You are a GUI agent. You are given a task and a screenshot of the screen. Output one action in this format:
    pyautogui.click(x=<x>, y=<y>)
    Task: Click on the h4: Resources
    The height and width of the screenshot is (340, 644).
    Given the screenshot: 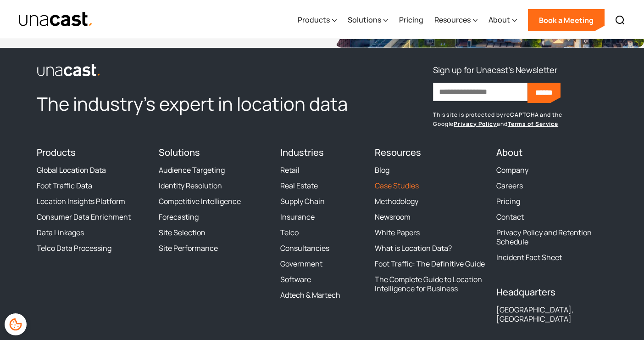 What is the action you would take?
    pyautogui.click(x=431, y=153)
    